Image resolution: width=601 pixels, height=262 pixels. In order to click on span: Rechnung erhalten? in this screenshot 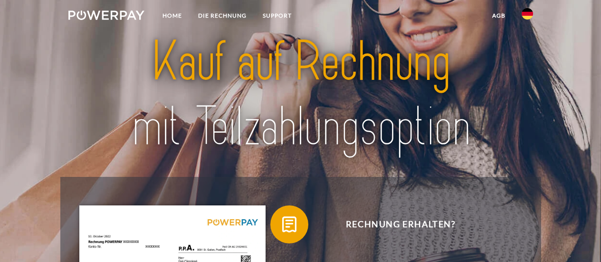, I will do `click(401, 224)`.